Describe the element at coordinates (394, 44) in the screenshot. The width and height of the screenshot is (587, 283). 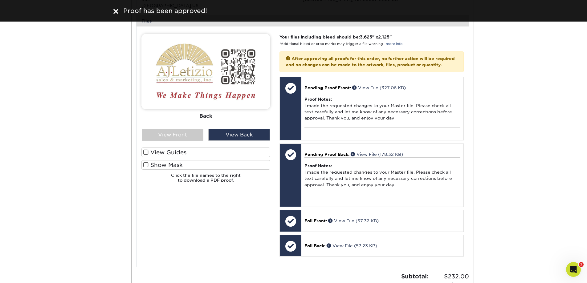
I see `a: more info` at that location.